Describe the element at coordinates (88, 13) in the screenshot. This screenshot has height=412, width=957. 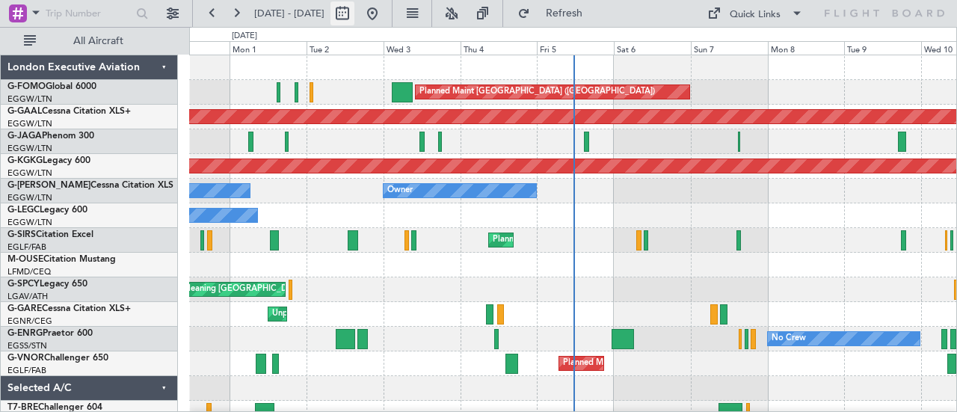
I see `input: Trip Number` at that location.